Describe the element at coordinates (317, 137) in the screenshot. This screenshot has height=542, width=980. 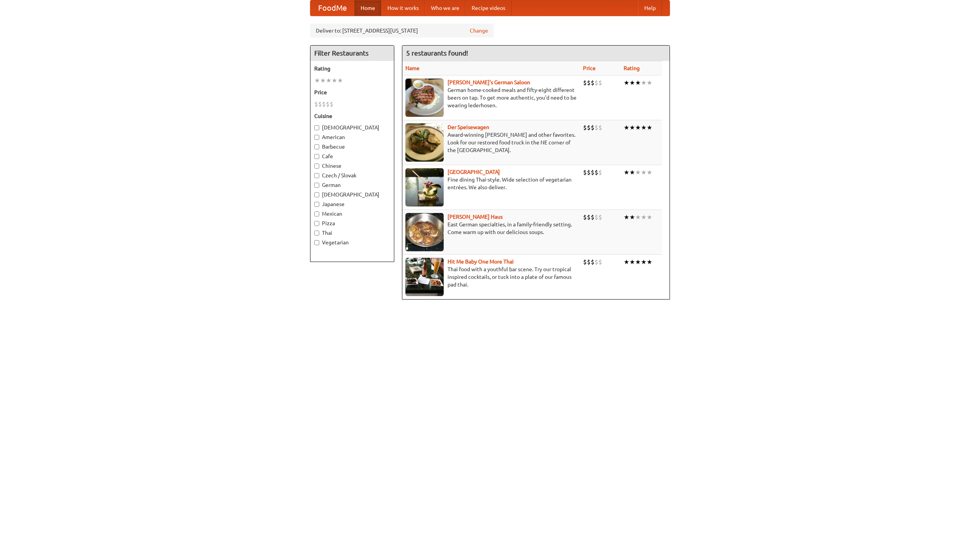
I see `input: American` at that location.